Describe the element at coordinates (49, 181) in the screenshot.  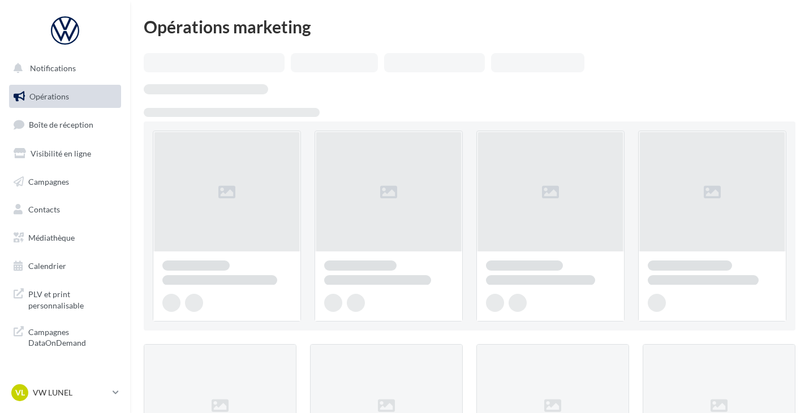
I see `span: Campagnes` at that location.